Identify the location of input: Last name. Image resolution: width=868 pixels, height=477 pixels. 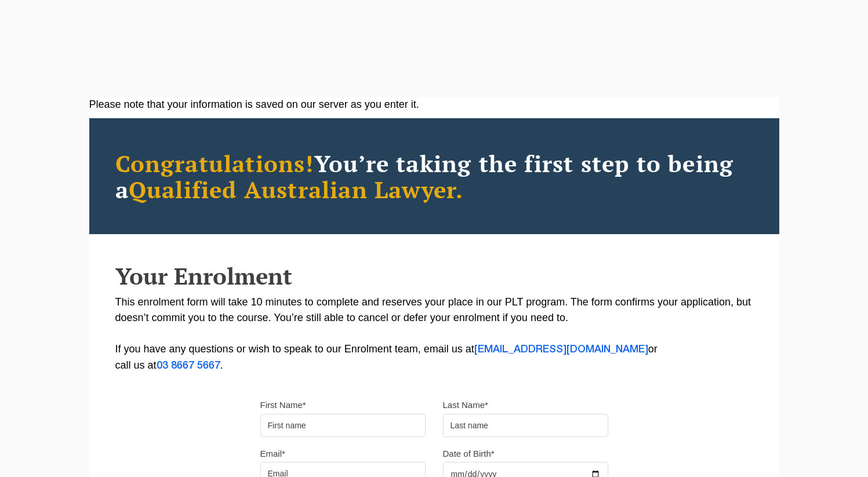
(525, 425).